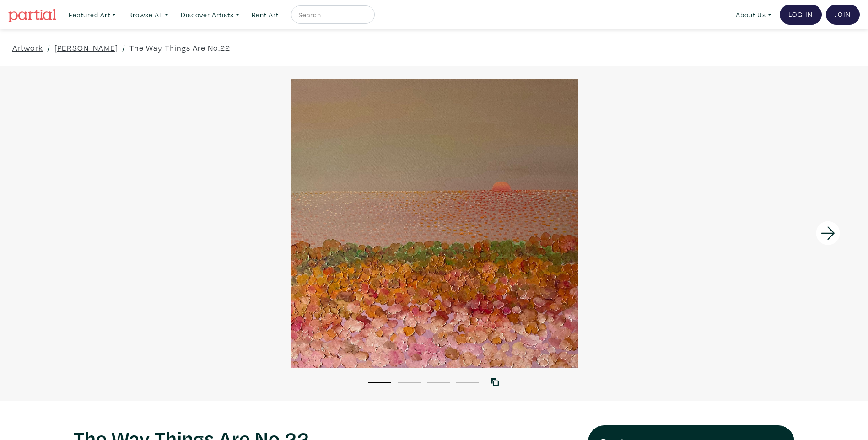  Describe the element at coordinates (265, 15) in the screenshot. I see `a: Rent Art` at that location.